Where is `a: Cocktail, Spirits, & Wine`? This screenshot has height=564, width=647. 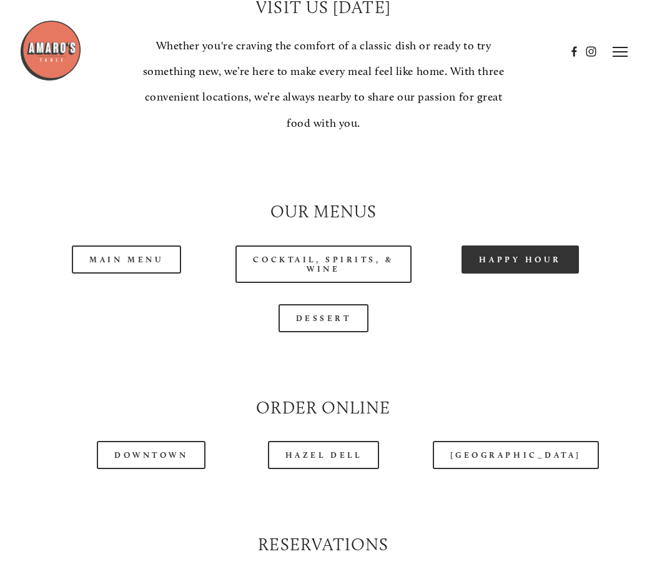 a: Cocktail, Spirits, & Wine is located at coordinates (323, 264).